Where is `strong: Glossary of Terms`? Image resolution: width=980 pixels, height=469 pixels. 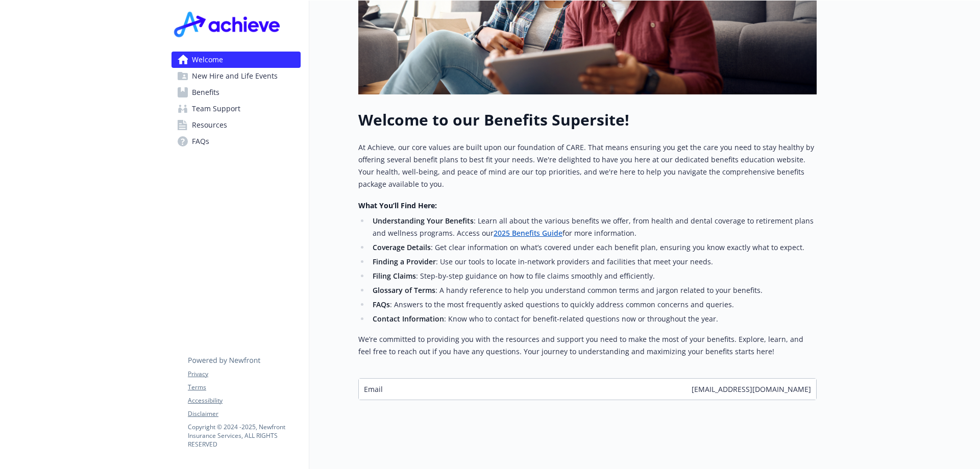
strong: Glossary of Terms is located at coordinates (403, 290).